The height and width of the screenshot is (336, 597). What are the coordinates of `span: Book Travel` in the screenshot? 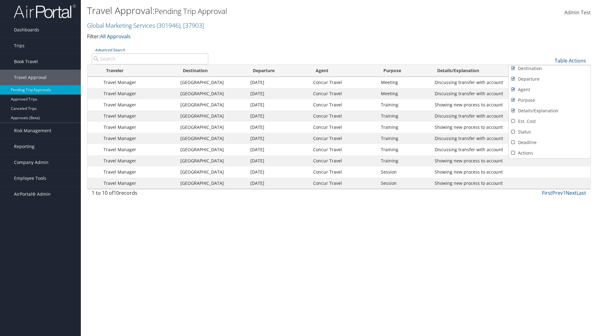 It's located at (26, 62).